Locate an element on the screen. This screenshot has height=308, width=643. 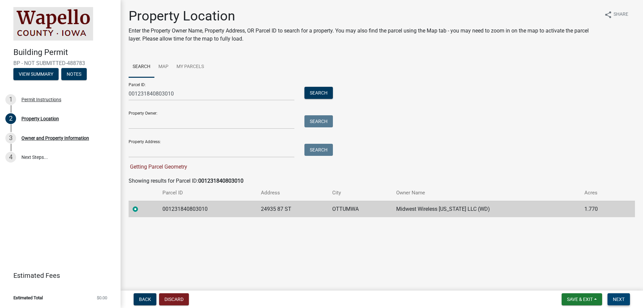
span: $0.00 is located at coordinates (102, 297).